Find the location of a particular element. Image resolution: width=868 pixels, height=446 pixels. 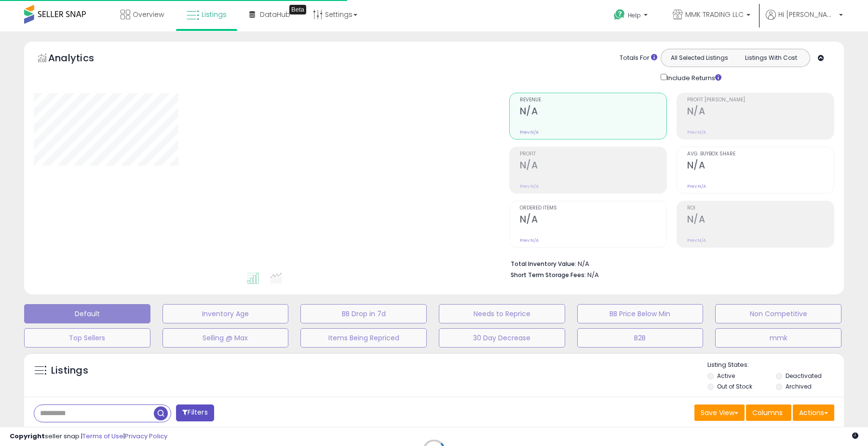

span: Listings is located at coordinates (214, 15).